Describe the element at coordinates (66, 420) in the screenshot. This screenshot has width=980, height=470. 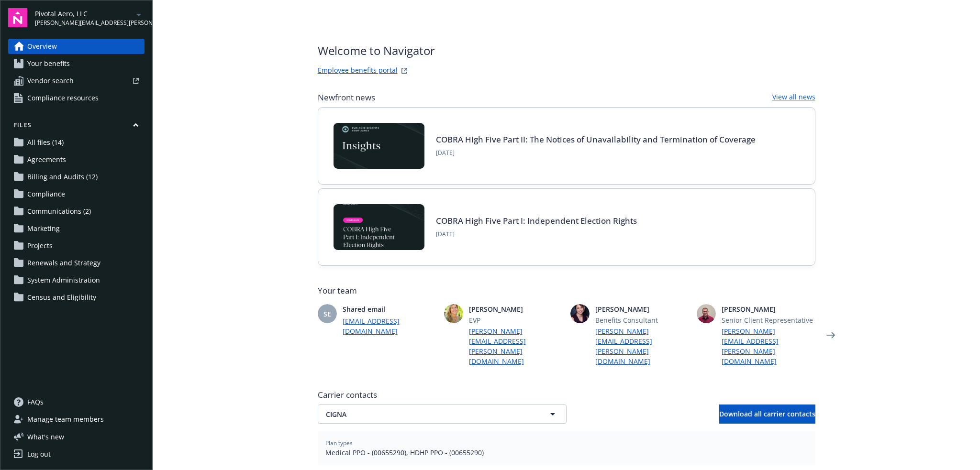
I see `span: Manage team members` at that location.